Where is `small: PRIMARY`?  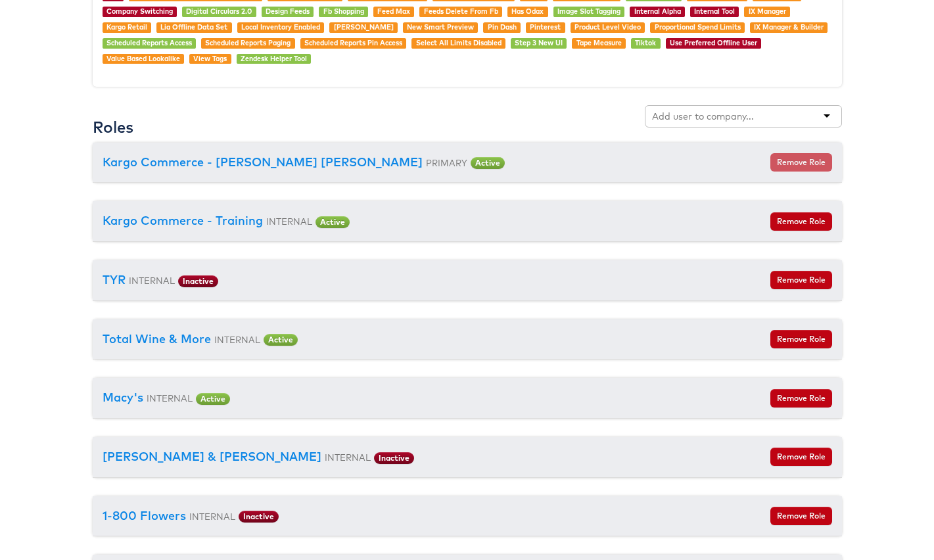
small: PRIMARY is located at coordinates (446, 162).